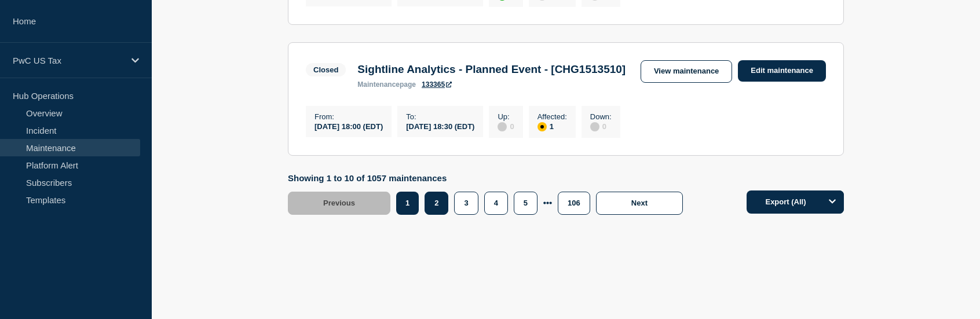  Describe the element at coordinates (339, 203) in the screenshot. I see `span: Previous` at that location.